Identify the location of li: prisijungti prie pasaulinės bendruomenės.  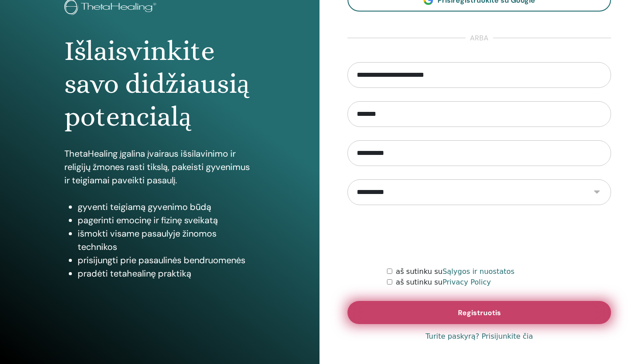
(166, 260).